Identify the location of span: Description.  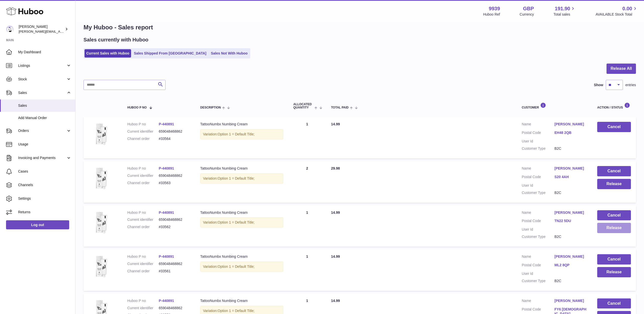
(211, 108).